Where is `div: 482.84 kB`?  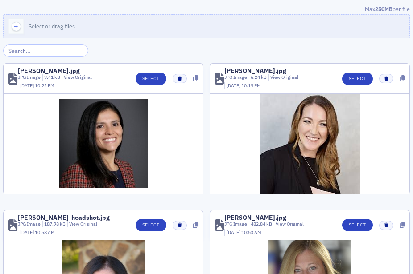 div: 482.84 kB is located at coordinates (260, 225).